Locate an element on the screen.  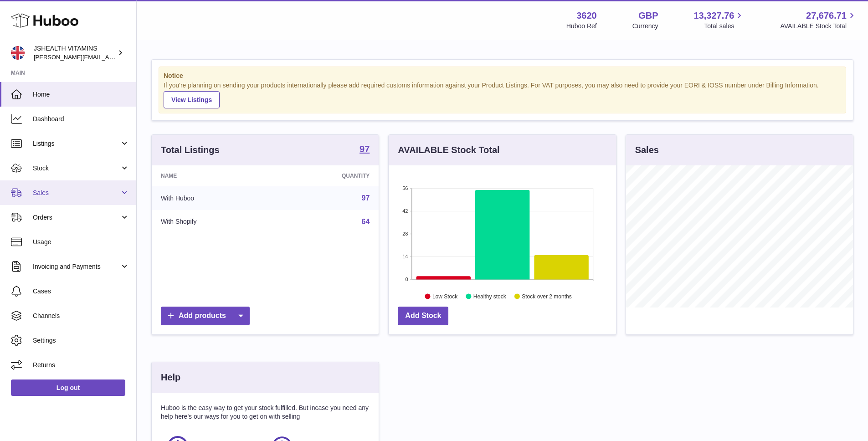
text: 28 is located at coordinates (406, 234).